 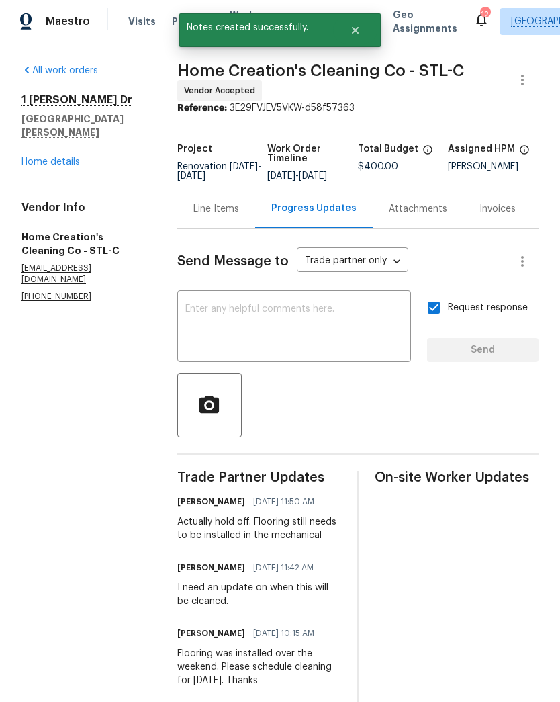 What do you see at coordinates (256, 28) in the screenshot?
I see `span: Notes created successfully.` at bounding box center [256, 28].